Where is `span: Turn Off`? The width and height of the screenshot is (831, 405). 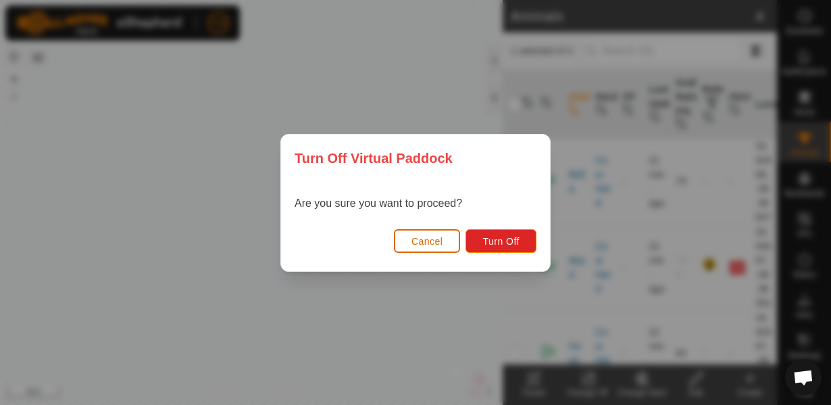
span: Turn Off is located at coordinates (501, 241).